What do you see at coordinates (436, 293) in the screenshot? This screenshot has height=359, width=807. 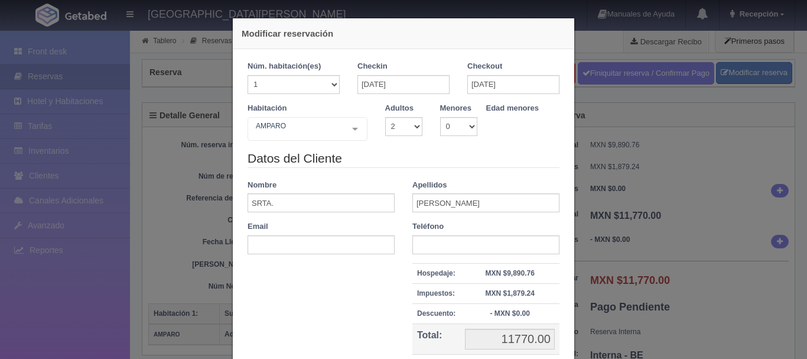 I see `th: Impuestos:` at bounding box center [436, 293].